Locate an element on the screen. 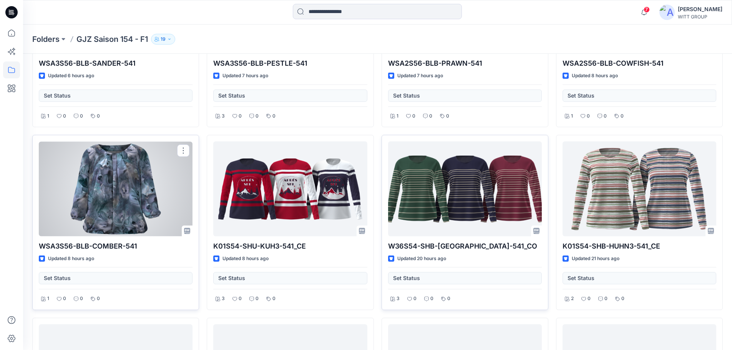 Image resolution: width=732 pixels, height=350 pixels. p: WSA2S56-BLB-PRAWN-541 is located at coordinates (465, 63).